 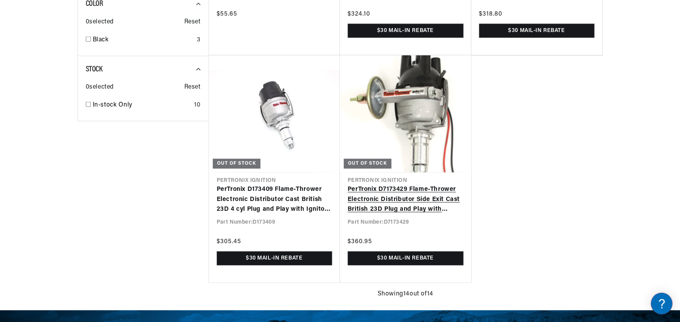 I want to click on div: JBA Performance Exhaust, so click(x=78, y=90).